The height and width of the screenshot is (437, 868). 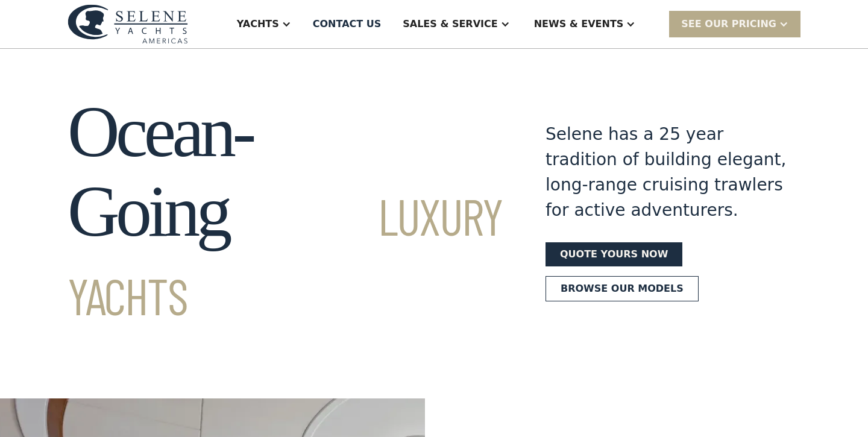 I want to click on a: Quote yours now, so click(x=614, y=254).